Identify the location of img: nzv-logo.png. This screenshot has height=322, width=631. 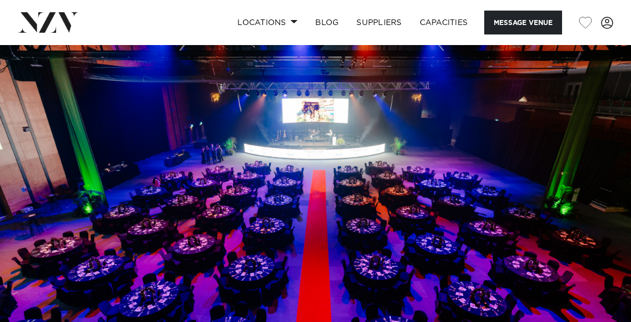
(48, 22).